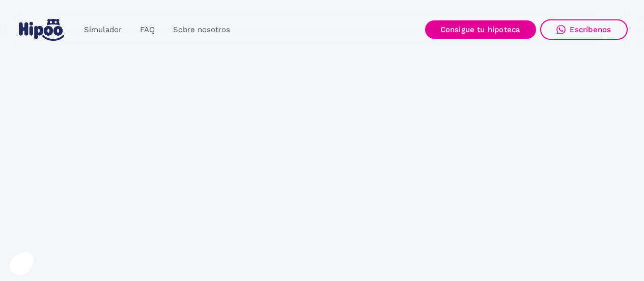 The height and width of the screenshot is (281, 644). What do you see at coordinates (147, 30) in the screenshot?
I see `a: FAQ` at bounding box center [147, 30].